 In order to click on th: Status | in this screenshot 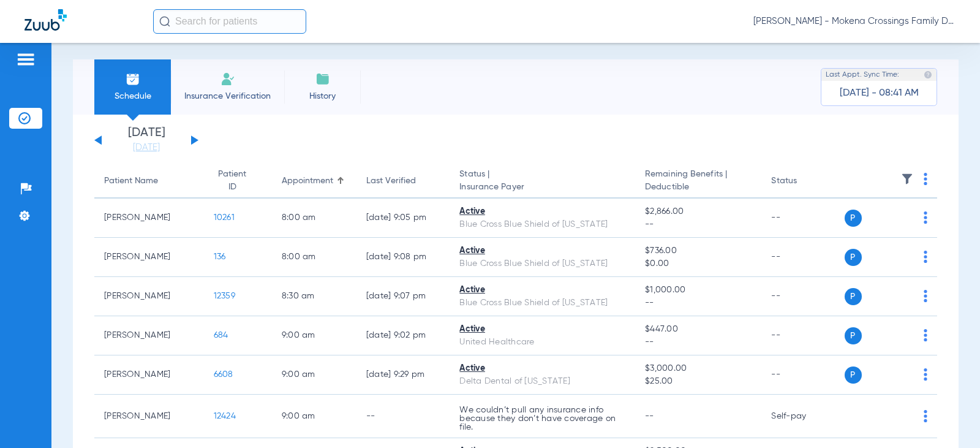, I will do `click(542, 182)`.